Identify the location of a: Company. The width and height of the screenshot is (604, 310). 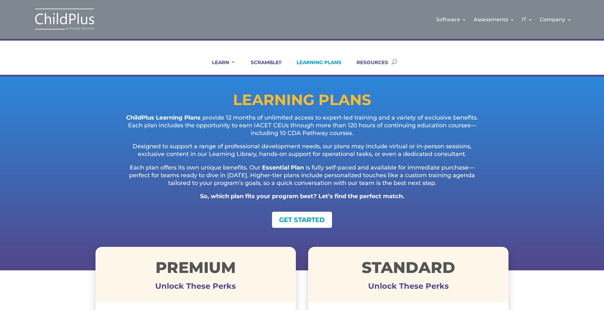
(555, 19).